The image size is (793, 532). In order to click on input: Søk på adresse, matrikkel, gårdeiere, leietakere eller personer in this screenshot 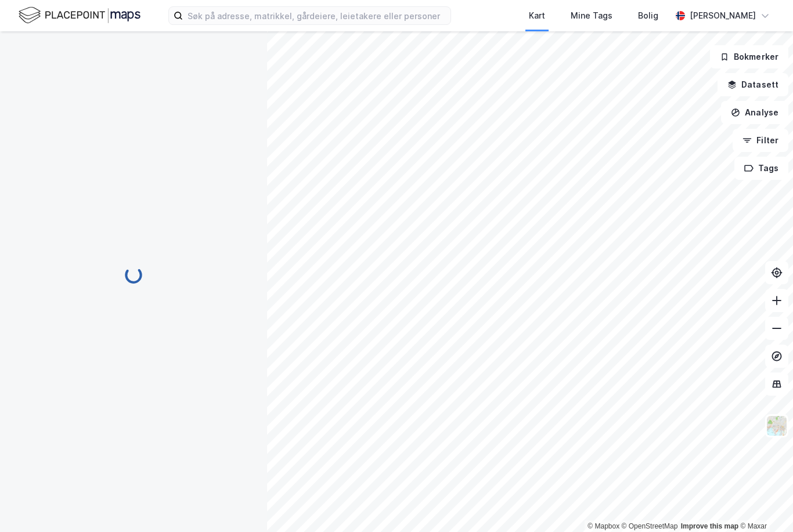, I will do `click(317, 16)`.